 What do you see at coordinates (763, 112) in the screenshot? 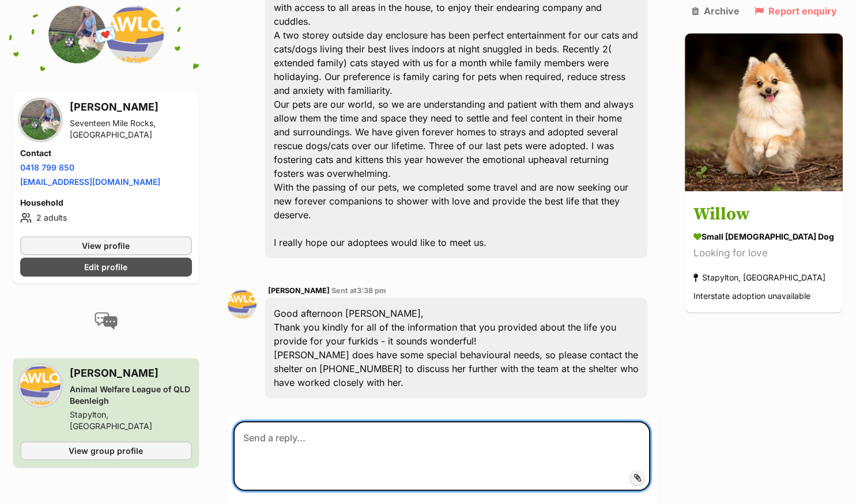
I see `img: Willow` at bounding box center [763, 112].